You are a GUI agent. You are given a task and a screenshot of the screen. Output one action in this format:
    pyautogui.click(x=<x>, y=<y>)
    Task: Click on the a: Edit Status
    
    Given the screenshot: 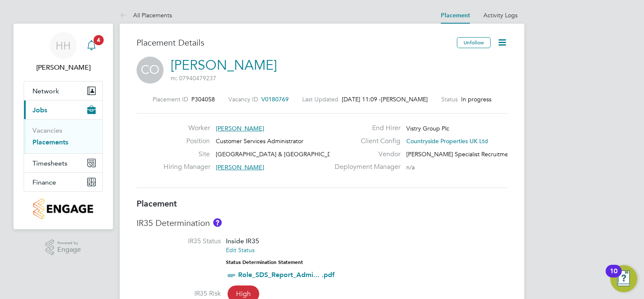 What is the action you would take?
    pyautogui.click(x=241, y=250)
    